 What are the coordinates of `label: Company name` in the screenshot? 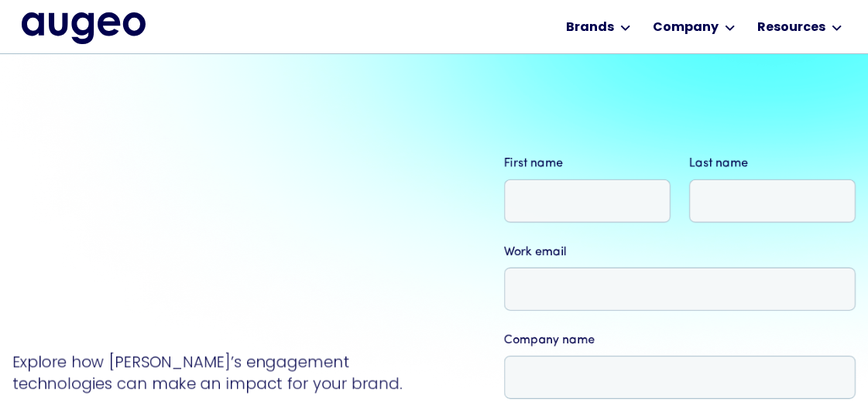 It's located at (680, 340).